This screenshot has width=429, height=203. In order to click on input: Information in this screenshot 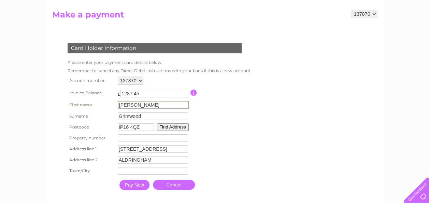, I will do `click(194, 93)`.